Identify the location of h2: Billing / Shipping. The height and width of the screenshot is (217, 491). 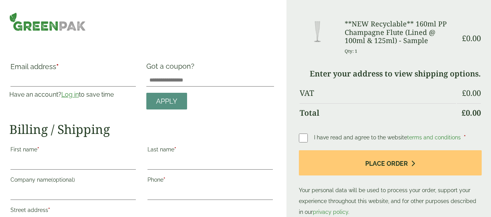
(142, 129).